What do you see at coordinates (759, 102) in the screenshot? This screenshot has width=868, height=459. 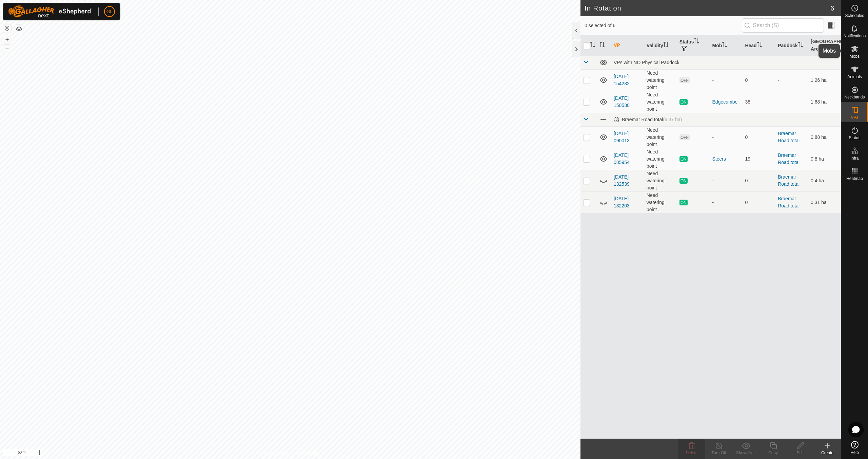 I see `td: 38` at bounding box center [759, 102].